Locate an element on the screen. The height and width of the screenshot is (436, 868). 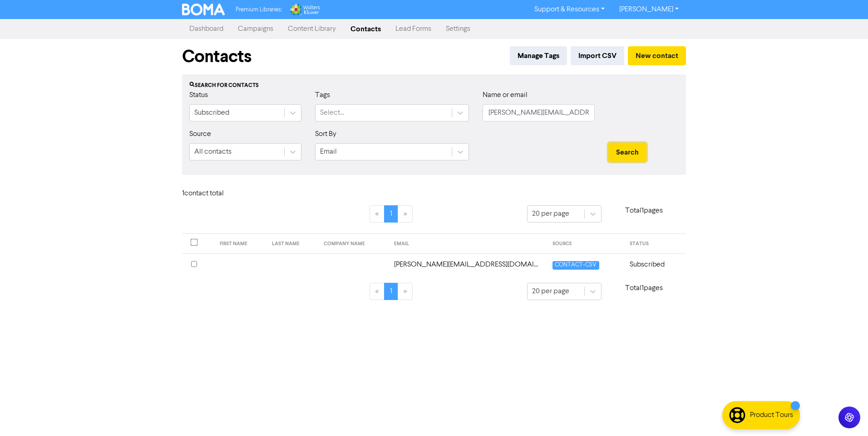
div: Subscribed is located at coordinates (211, 113).